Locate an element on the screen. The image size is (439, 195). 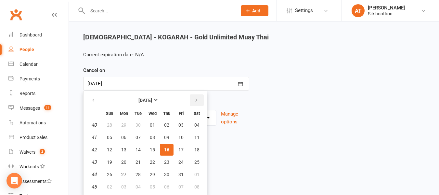
p: Current expiration date: N/A is located at coordinates (166, 55).